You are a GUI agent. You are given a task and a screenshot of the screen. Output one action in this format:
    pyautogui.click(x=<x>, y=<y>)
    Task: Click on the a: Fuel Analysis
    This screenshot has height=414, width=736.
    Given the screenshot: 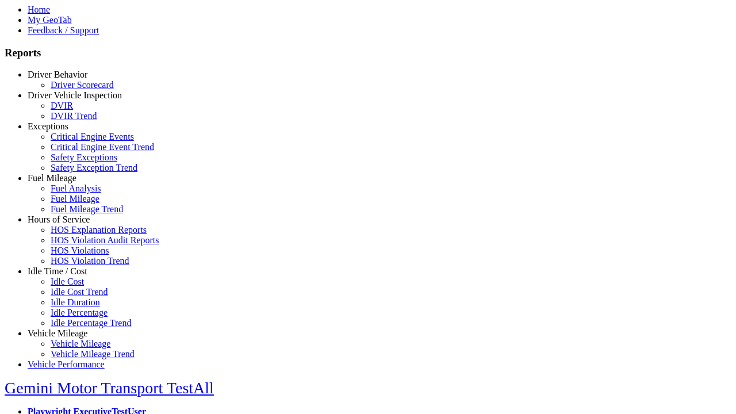 What is the action you would take?
    pyautogui.click(x=76, y=188)
    